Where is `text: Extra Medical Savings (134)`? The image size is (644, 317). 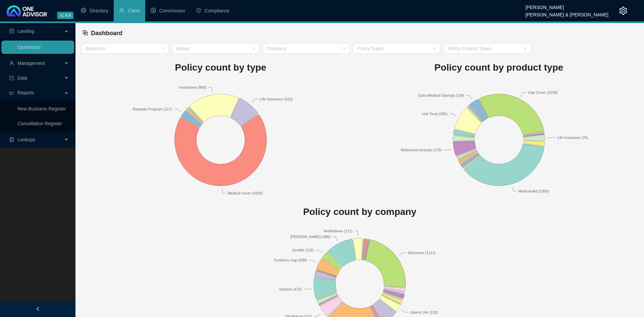 text: Extra Medical Savings (134) is located at coordinates (441, 96).